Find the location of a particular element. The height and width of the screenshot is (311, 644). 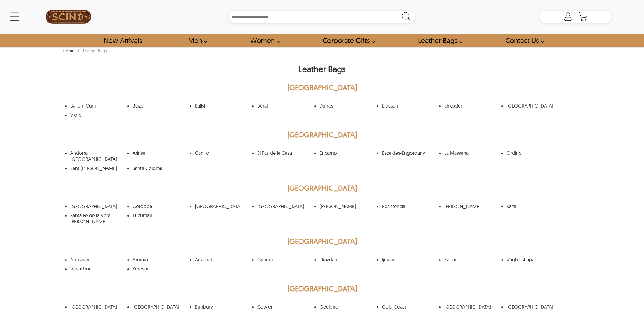

a: Bajram Curri is located at coordinates (83, 106).